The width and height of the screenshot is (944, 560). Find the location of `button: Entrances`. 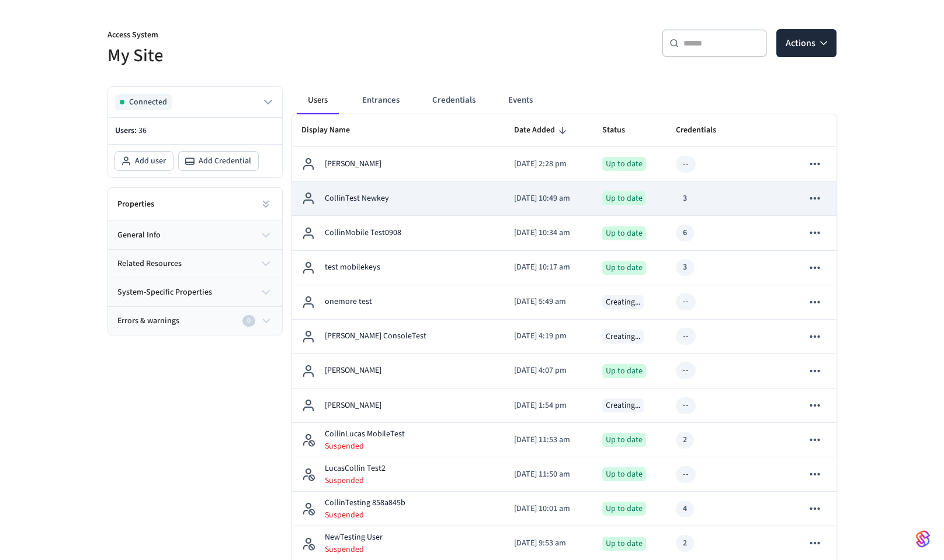

button: Entrances is located at coordinates (381, 100).